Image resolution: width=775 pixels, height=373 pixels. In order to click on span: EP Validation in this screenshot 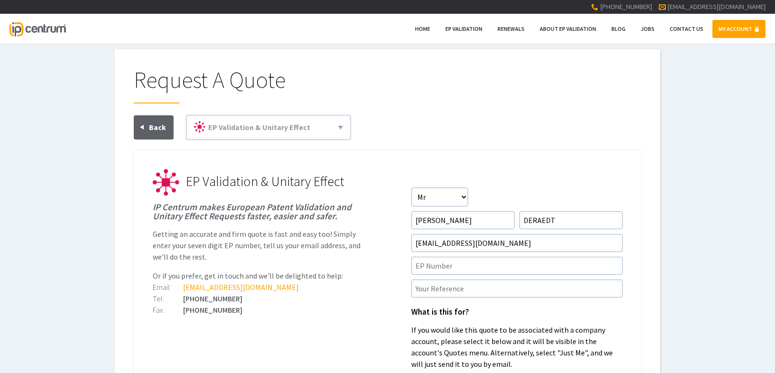, I will do `click(464, 28)`.